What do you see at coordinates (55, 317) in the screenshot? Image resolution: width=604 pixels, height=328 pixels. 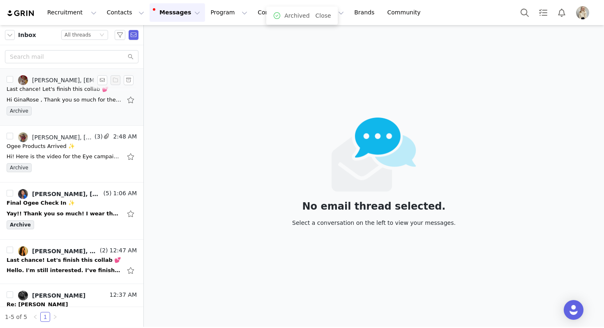 I see `i: icon: right` at bounding box center [55, 317].